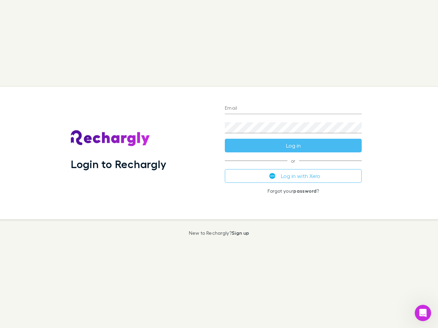  What do you see at coordinates (219, 233) in the screenshot?
I see `p: New to Rechargly?` at bounding box center [219, 233].